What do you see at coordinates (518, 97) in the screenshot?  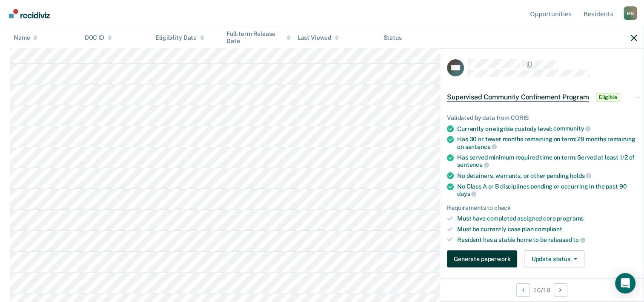 I see `span: Supervised Community Confinement Program` at bounding box center [518, 97].